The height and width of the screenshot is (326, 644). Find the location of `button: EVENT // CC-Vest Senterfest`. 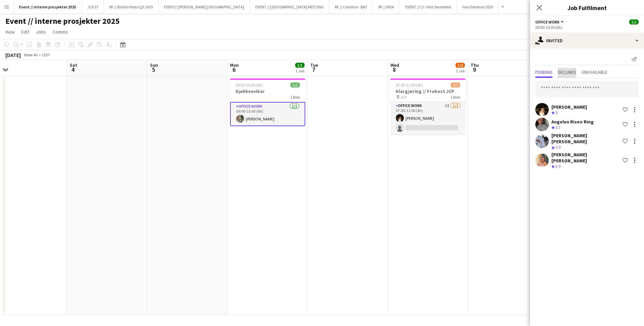

button: EVENT // CC-Vest Senterfest is located at coordinates (429, 7).